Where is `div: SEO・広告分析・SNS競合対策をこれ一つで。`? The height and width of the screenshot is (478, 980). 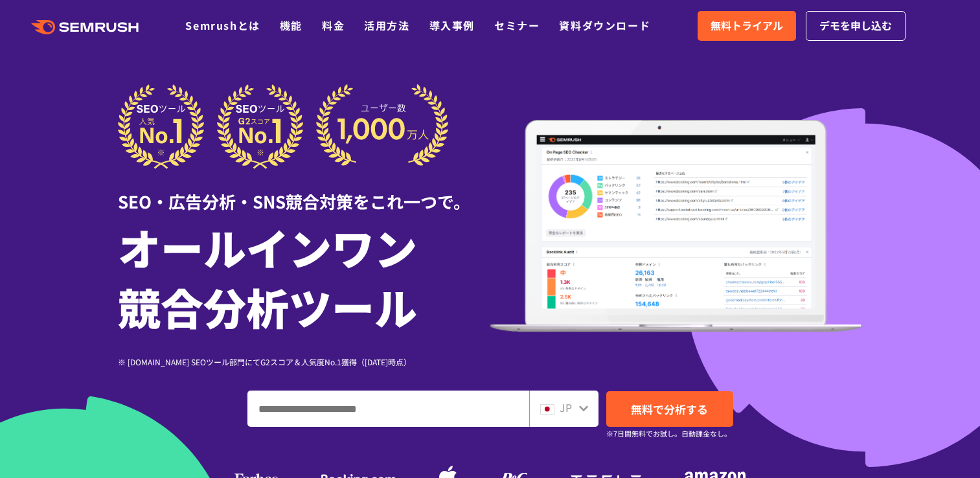 div: SEO・広告分析・SNS競合対策をこれ一つで。 is located at coordinates (303, 191).